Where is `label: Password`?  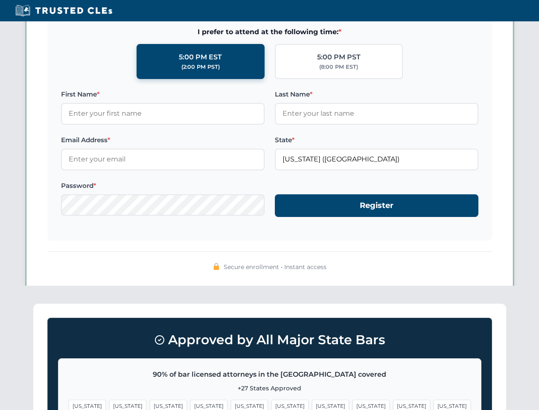 label: Password is located at coordinates (163, 186).